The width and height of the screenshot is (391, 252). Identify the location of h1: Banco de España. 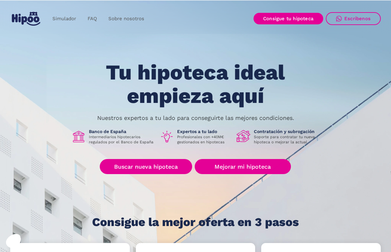
(122, 131).